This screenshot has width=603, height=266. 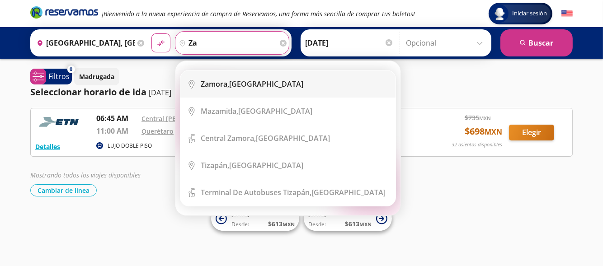 I want to click on p: Madrugada, so click(x=97, y=76).